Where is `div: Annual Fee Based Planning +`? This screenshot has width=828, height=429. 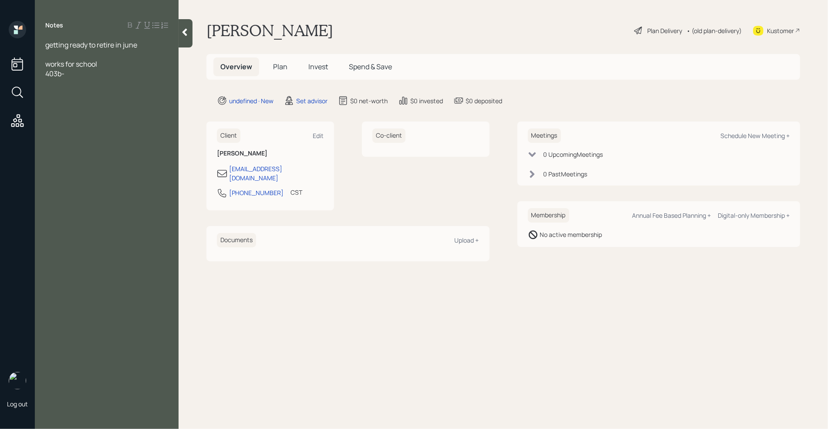 div: Annual Fee Based Planning + is located at coordinates (671, 215).